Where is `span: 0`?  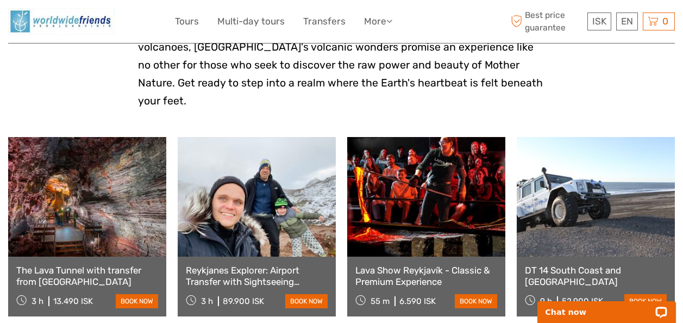 span: 0 is located at coordinates (665, 21).